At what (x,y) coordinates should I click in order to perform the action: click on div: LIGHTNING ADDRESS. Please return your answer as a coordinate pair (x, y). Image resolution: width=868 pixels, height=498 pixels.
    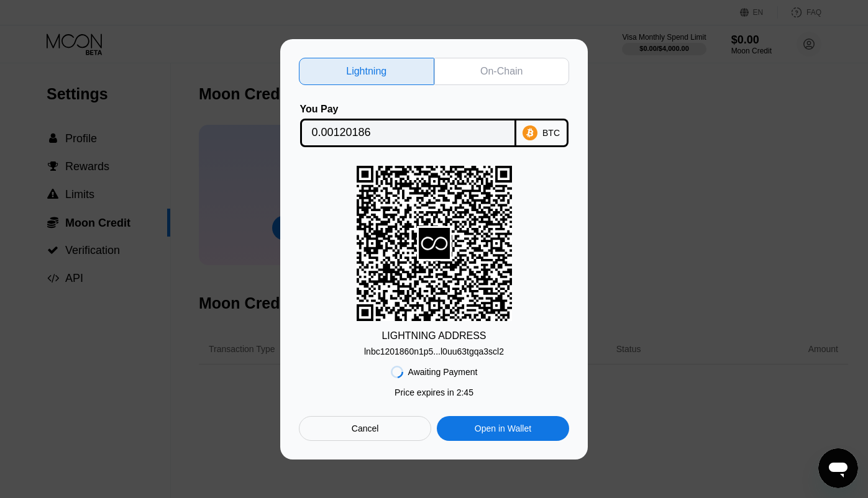
    Looking at the image, I should click on (434, 336).